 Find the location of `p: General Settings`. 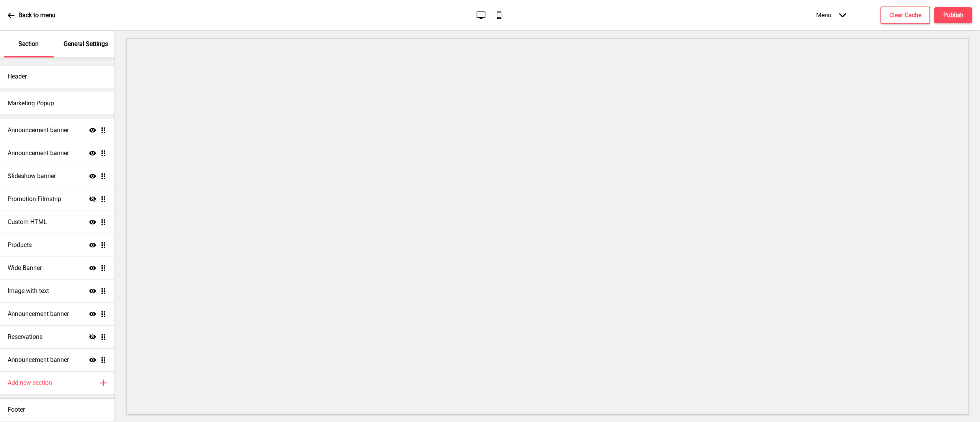

p: General Settings is located at coordinates (86, 44).